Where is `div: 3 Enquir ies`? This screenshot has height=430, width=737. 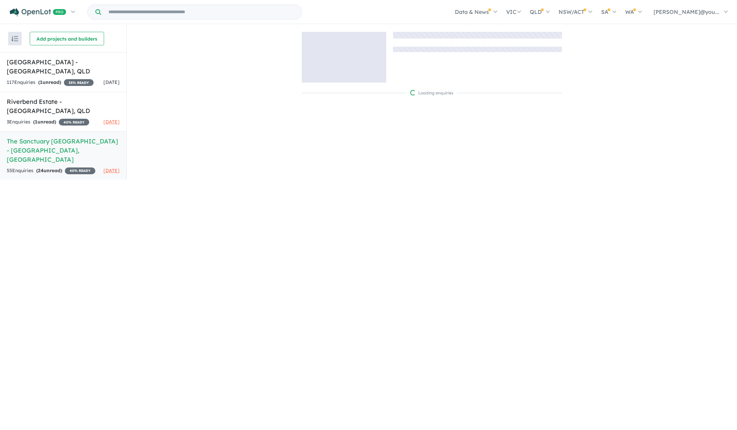
div: 3 Enquir ies is located at coordinates (48, 122).